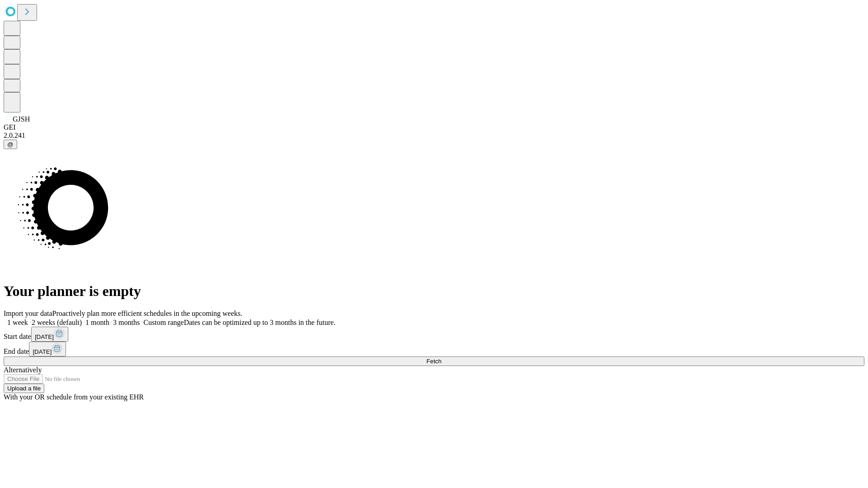 The height and width of the screenshot is (488, 868). What do you see at coordinates (434, 334) in the screenshot?
I see `div: Start date` at bounding box center [434, 334].